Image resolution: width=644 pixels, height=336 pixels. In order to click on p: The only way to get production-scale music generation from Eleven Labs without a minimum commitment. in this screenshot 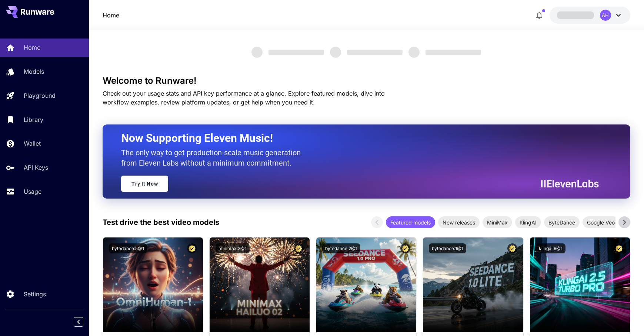, I will do `click(214, 158)`.